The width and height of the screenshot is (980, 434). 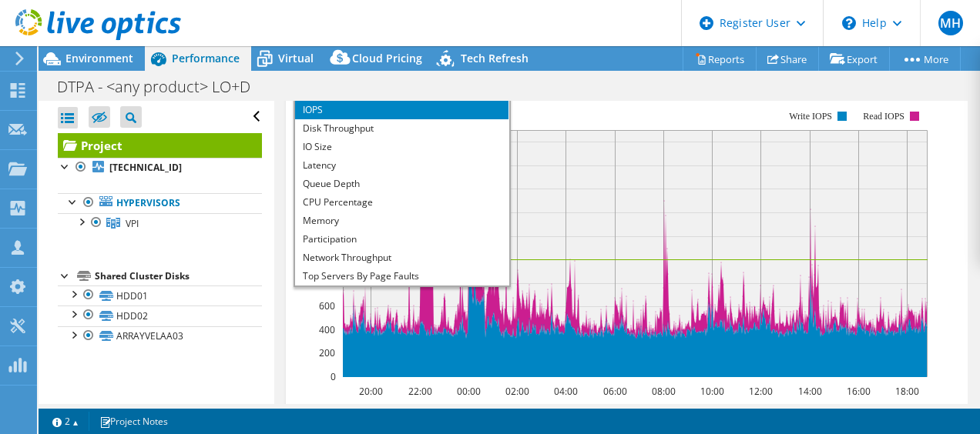 What do you see at coordinates (332, 376) in the screenshot?
I see `text: 0` at bounding box center [332, 376].